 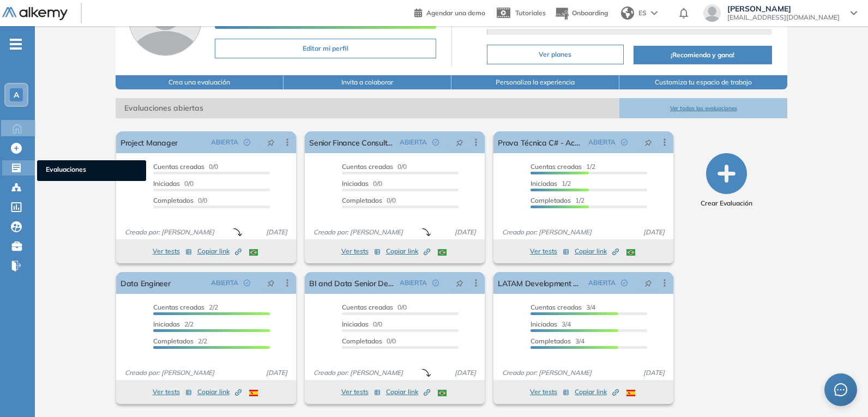 I want to click on button: ¡Recomienda y gana!, so click(x=703, y=55).